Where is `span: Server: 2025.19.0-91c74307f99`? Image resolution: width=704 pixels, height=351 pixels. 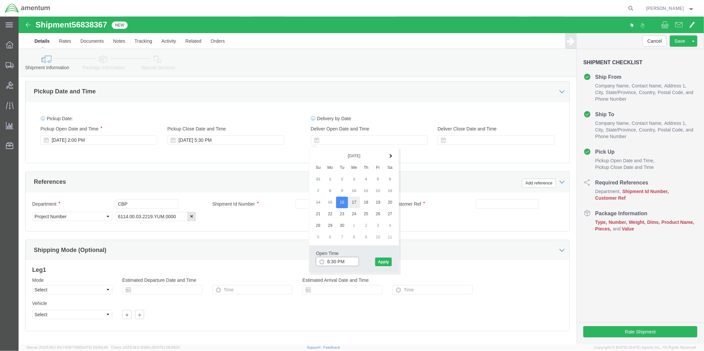 span: Server: 2025.19.0-91c74307f99 is located at coordinates (67, 348).